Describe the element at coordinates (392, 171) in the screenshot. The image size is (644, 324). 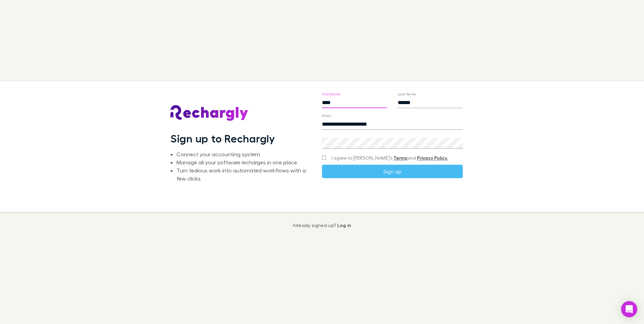
I see `button: Sign up` at that location.